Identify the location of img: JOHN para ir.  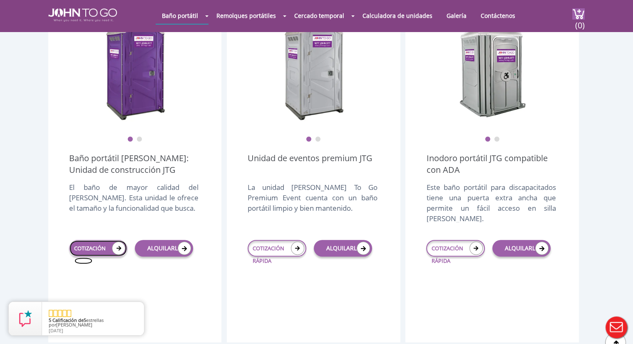
(82, 15).